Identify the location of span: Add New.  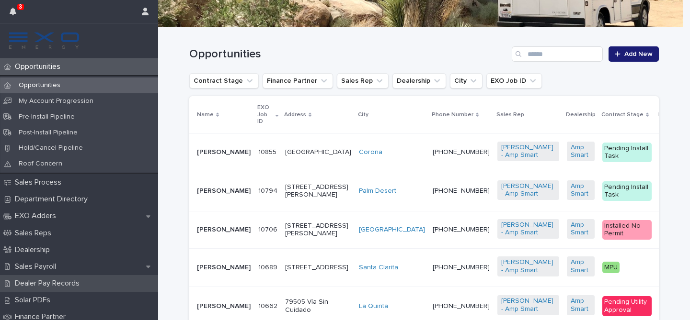
(638, 54).